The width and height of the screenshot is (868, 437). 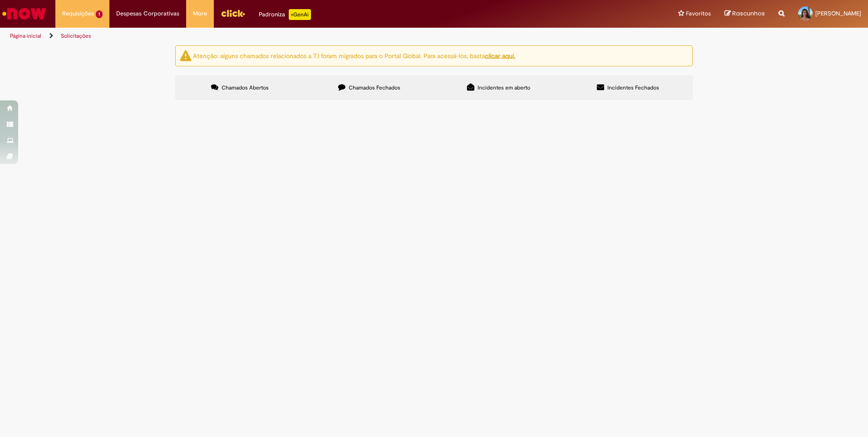 I want to click on span: Chamados Fechados, so click(x=375, y=87).